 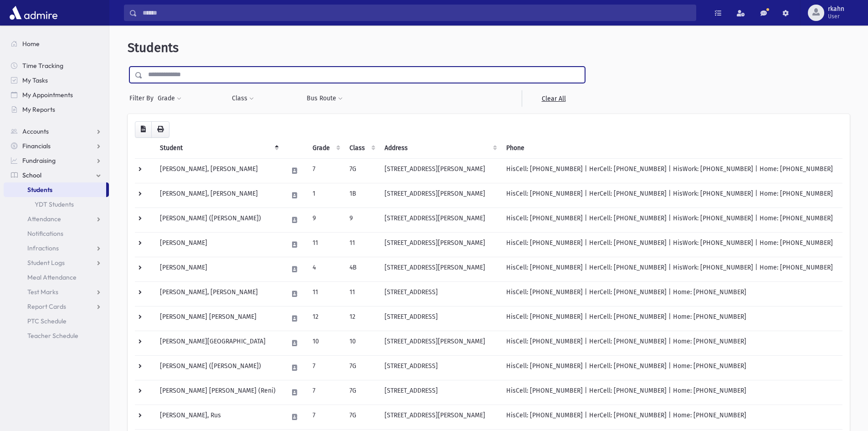 I want to click on button: Print, so click(x=160, y=130).